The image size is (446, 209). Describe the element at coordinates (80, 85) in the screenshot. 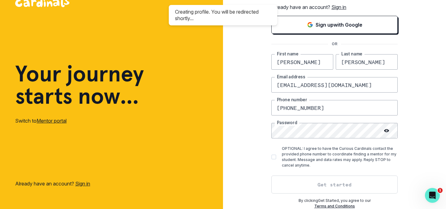

I see `h1: Your journey starts now...` at that location.